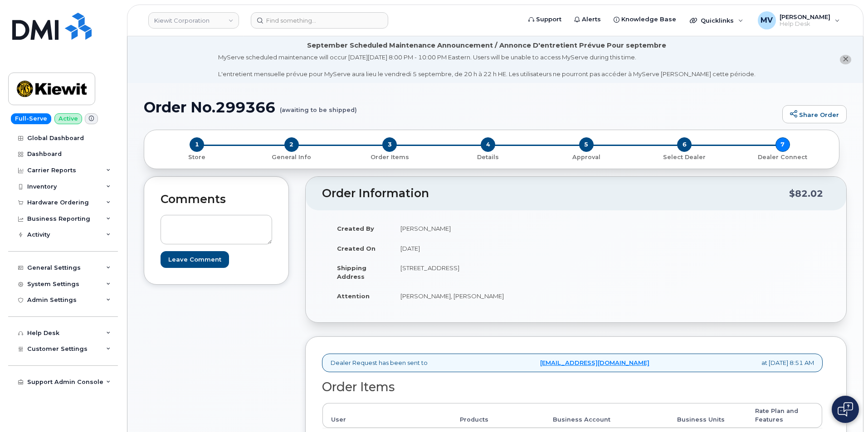 The image size is (868, 432). I want to click on a: 2 General Info, so click(291, 156).